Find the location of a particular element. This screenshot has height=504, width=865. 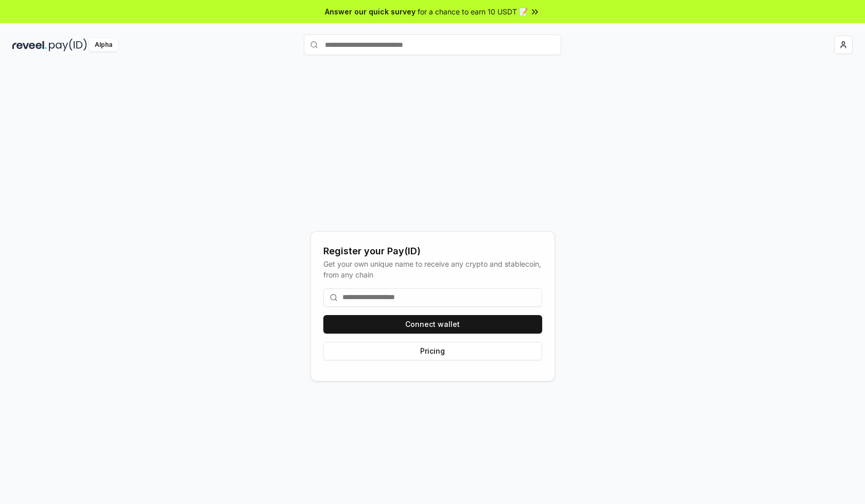

div: Register your Pay(ID) is located at coordinates (432, 252).